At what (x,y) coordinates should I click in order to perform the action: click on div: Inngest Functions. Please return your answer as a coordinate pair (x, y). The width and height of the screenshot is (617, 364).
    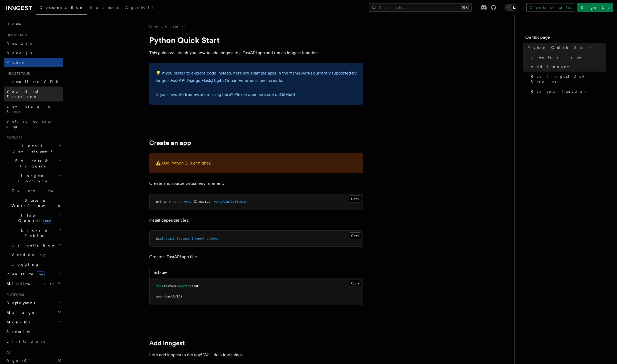
    Looking at the image, I should click on (33, 228).